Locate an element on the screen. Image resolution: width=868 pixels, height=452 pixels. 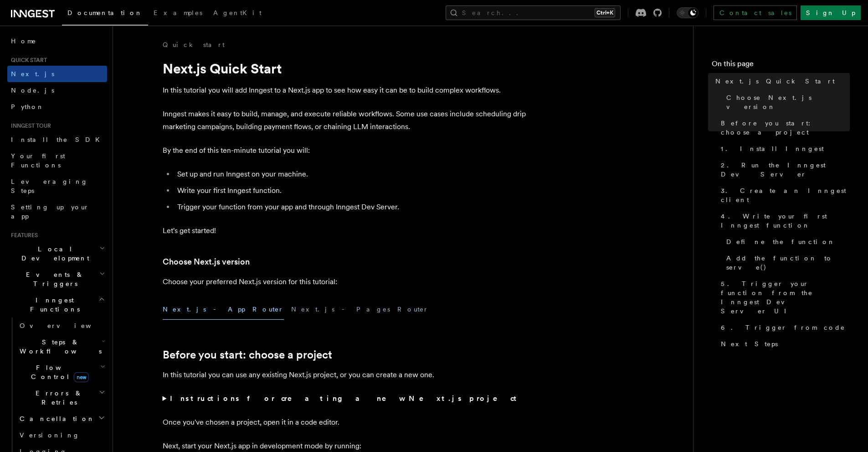
button: Toggle dark mode is located at coordinates (687, 13).